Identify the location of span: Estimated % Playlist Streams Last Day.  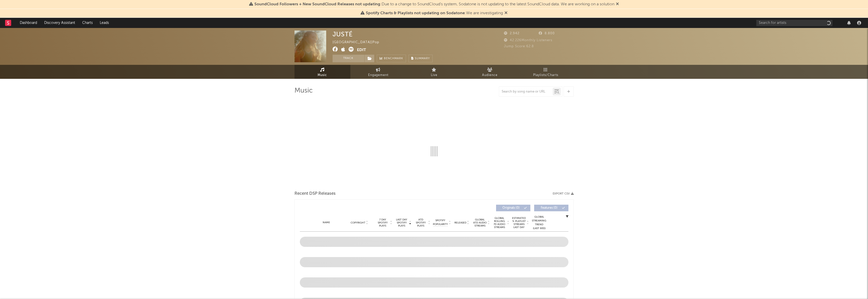
(519, 223).